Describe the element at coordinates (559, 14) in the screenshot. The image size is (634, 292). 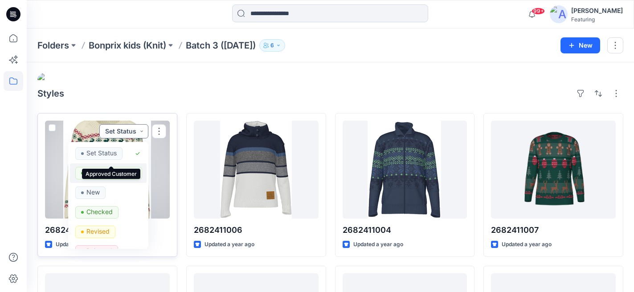
I see `img: avatar` at that location.